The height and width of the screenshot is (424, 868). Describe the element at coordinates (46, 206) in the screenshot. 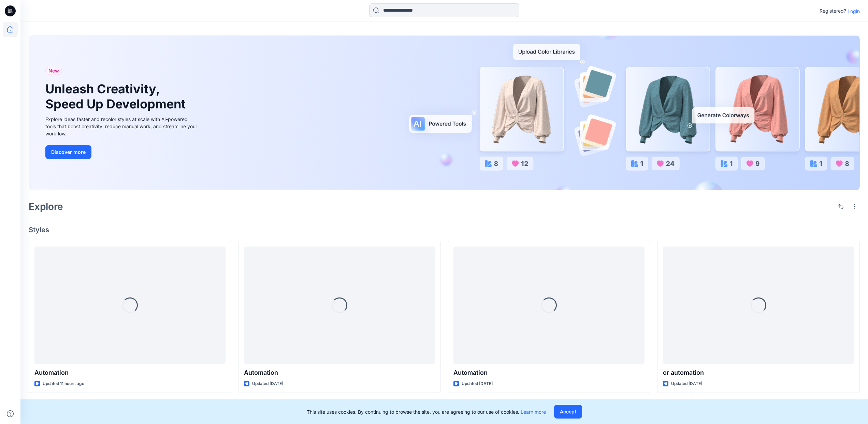

I see `h2: Explore` at that location.